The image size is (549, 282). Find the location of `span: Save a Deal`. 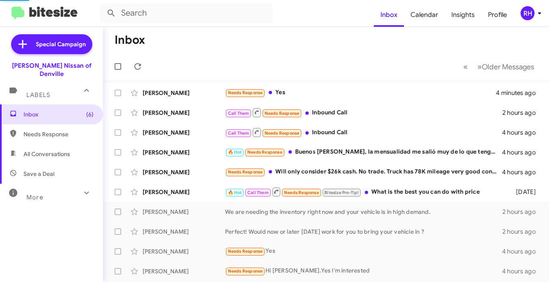

span: Save a Deal is located at coordinates (39, 174).